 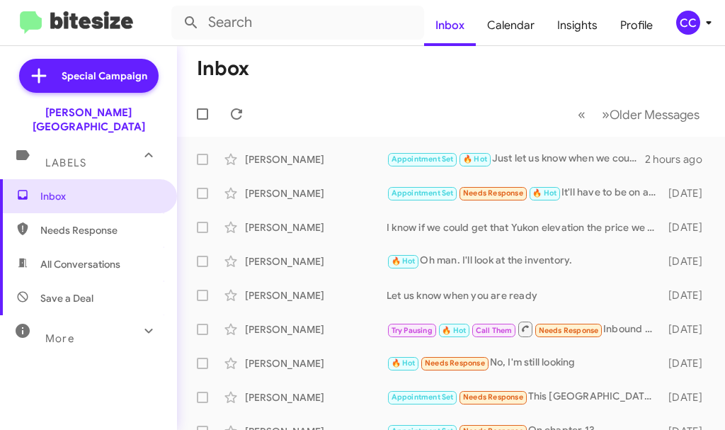 I want to click on a: Calendar, so click(x=511, y=26).